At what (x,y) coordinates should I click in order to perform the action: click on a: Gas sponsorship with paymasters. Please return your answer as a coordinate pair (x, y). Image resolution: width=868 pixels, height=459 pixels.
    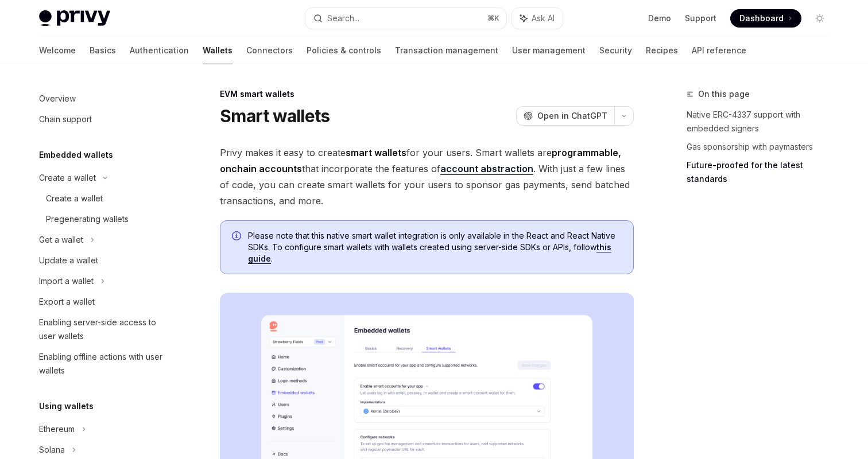
    Looking at the image, I should click on (762, 147).